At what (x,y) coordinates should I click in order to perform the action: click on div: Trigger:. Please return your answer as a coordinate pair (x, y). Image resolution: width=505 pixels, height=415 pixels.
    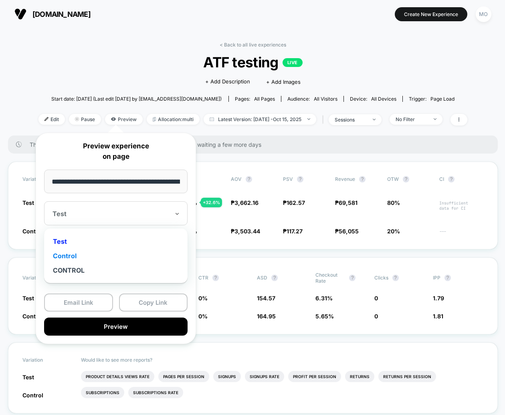
    Looking at the image, I should click on (432, 99).